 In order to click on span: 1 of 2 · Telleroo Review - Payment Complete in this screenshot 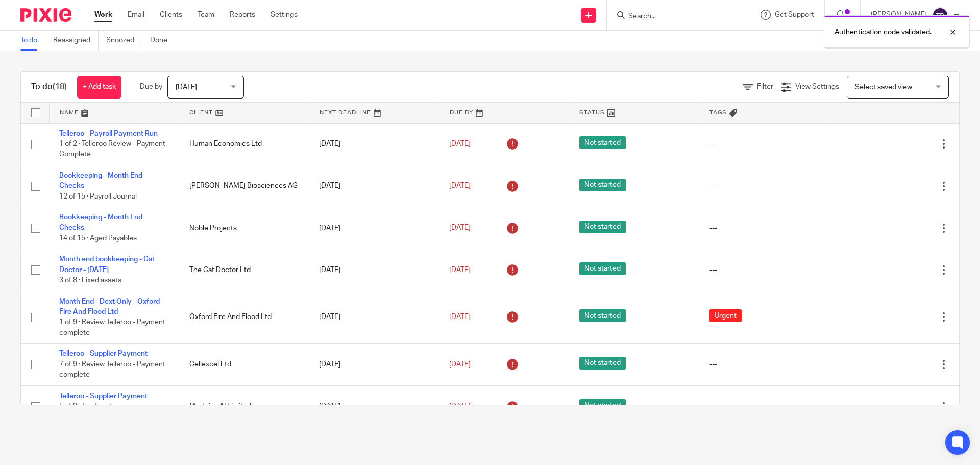, I will do `click(113, 149)`.